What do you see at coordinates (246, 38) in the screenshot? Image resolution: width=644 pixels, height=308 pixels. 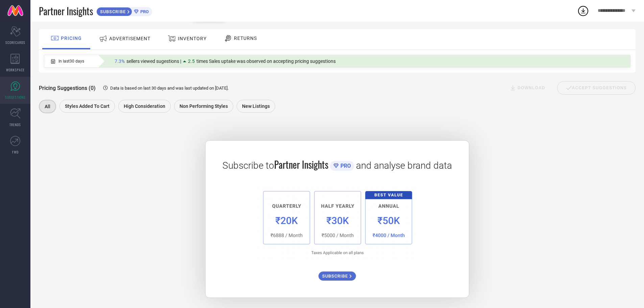 I see `span: RETURNS` at bounding box center [246, 38].